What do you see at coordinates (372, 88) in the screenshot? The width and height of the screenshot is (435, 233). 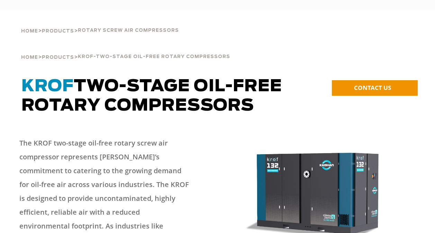 I see `span: CONTACT US` at bounding box center [372, 88].